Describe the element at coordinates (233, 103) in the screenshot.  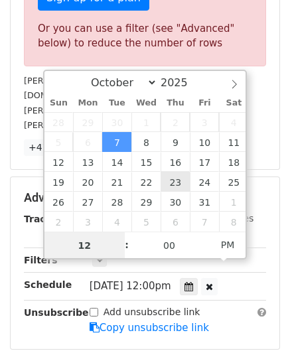
I see `span: Sat` at that location.